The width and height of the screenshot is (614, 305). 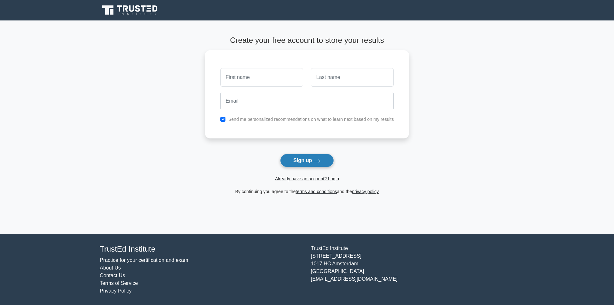 I want to click on a: Terms of Service, so click(x=119, y=283).